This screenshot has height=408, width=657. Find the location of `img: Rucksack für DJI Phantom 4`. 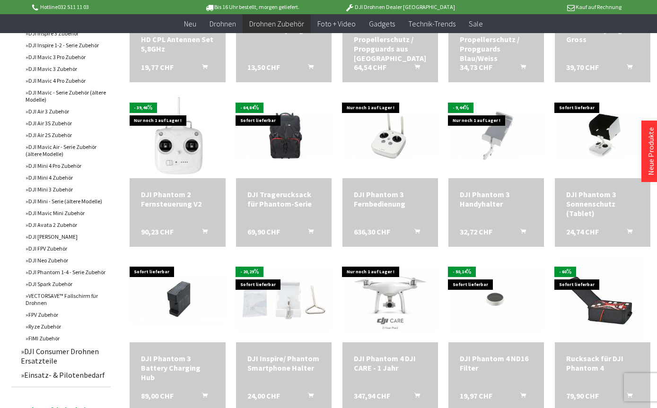

img: Rucksack für DJI Phantom 4 is located at coordinates (602, 300).